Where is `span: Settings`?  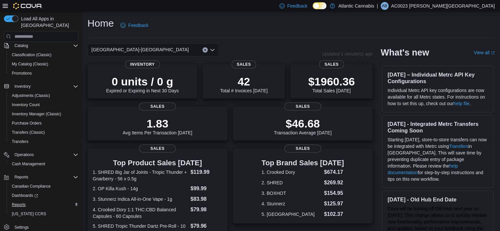 span: Settings is located at coordinates (21, 228).